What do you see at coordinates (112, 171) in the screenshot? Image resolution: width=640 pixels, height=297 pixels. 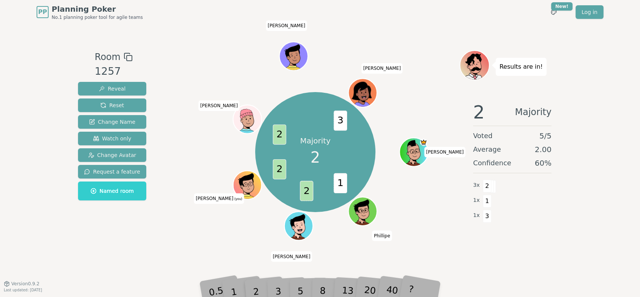 I see `button: Request a feature` at bounding box center [112, 171].